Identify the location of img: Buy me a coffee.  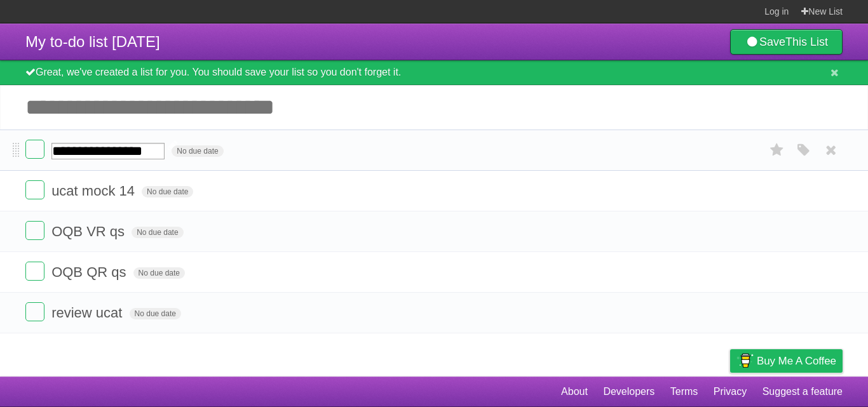
(745, 361).